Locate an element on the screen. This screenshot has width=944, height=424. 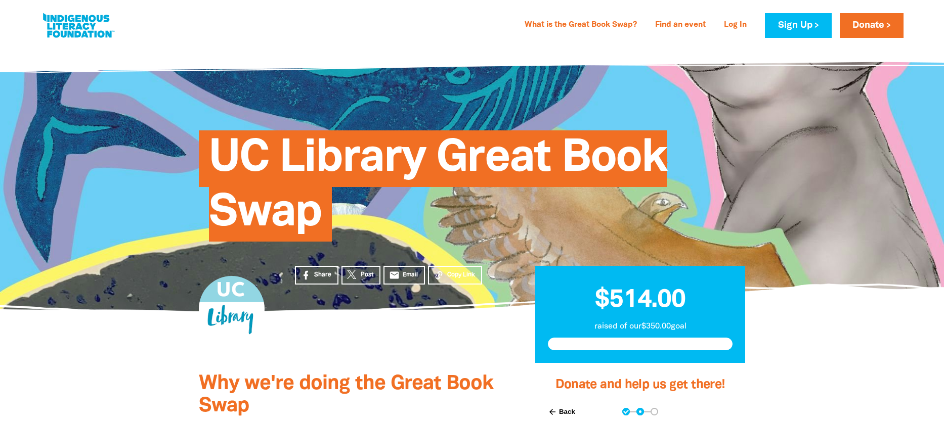
a: Post is located at coordinates (361, 275).